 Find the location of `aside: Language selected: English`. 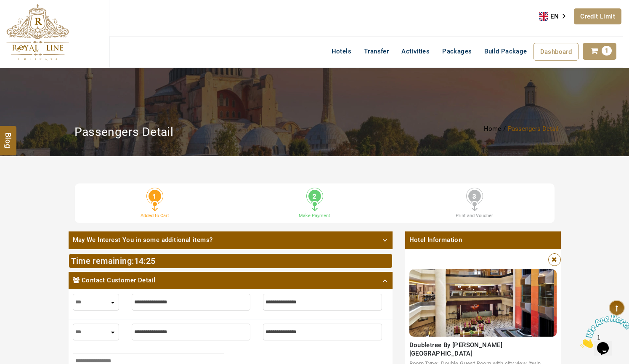

aside: Language selected: English is located at coordinates (555, 16).